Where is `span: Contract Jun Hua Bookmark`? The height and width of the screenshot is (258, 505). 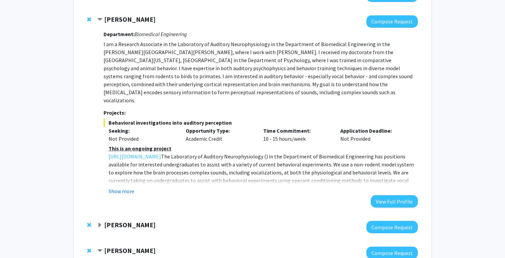
span: Contract Jun Hua Bookmark is located at coordinates (100, 251).